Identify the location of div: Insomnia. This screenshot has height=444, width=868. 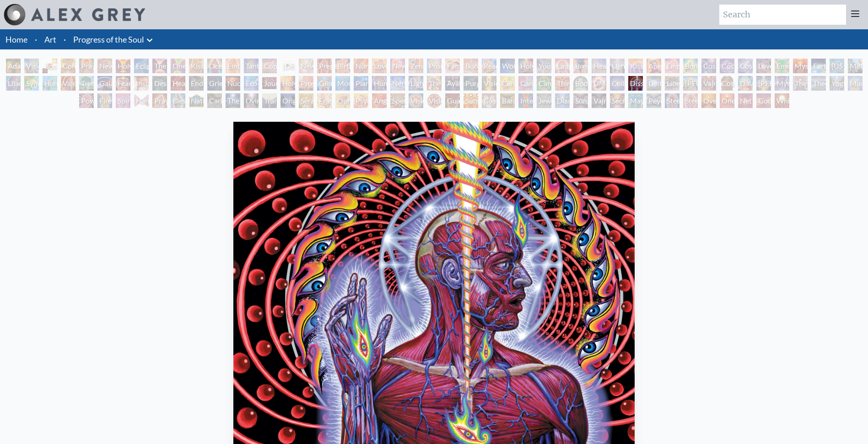
(142, 83).